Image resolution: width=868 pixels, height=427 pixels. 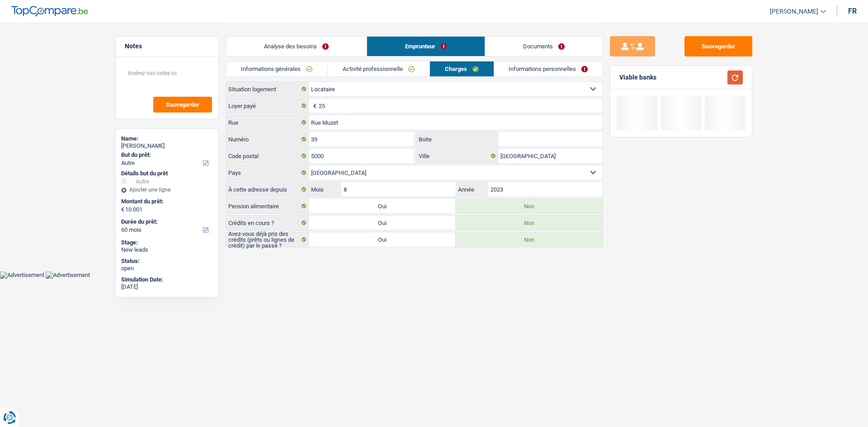 What do you see at coordinates (183, 104) in the screenshot?
I see `span: Sauvegarder` at bounding box center [183, 104].